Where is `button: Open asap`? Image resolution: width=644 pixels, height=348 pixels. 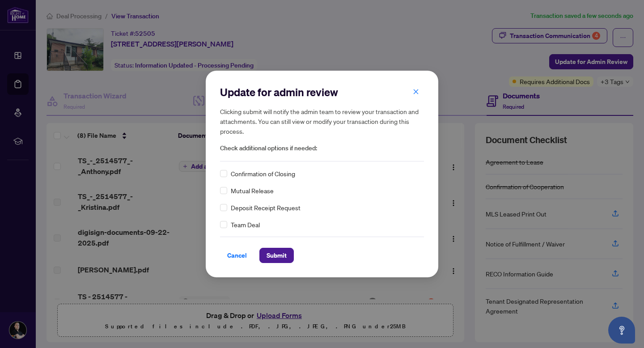 button: Open asap is located at coordinates (622, 330).